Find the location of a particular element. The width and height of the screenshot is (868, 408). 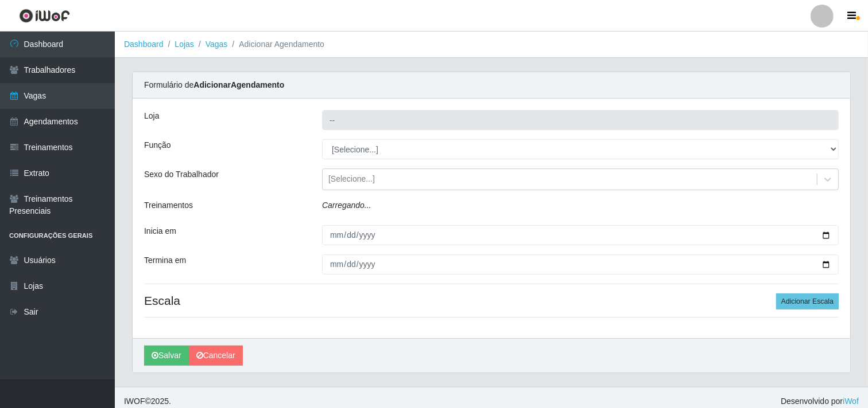

a: Cancelar is located at coordinates (216, 355).